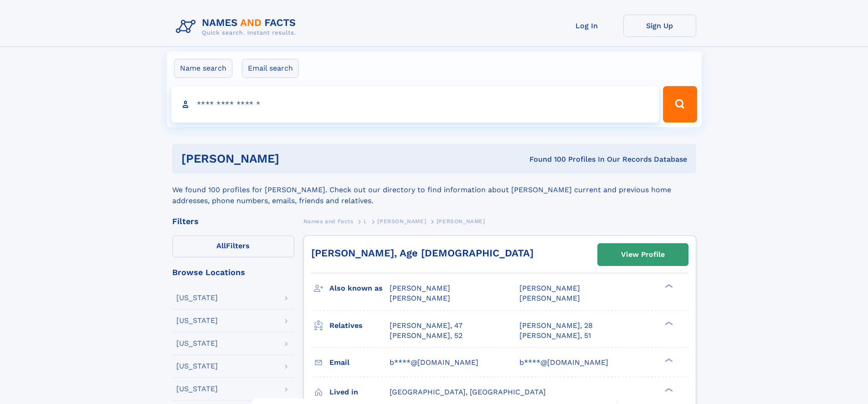 The image size is (868, 404). What do you see at coordinates (660, 25) in the screenshot?
I see `a: Sign Up` at bounding box center [660, 25].